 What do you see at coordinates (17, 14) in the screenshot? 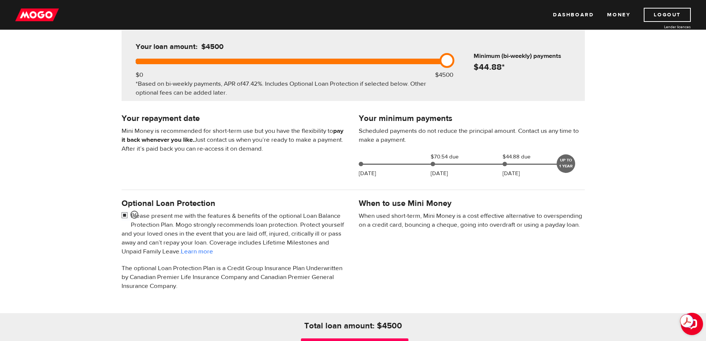
I see `button: Open LiveChat chat widget` at bounding box center [17, 14].